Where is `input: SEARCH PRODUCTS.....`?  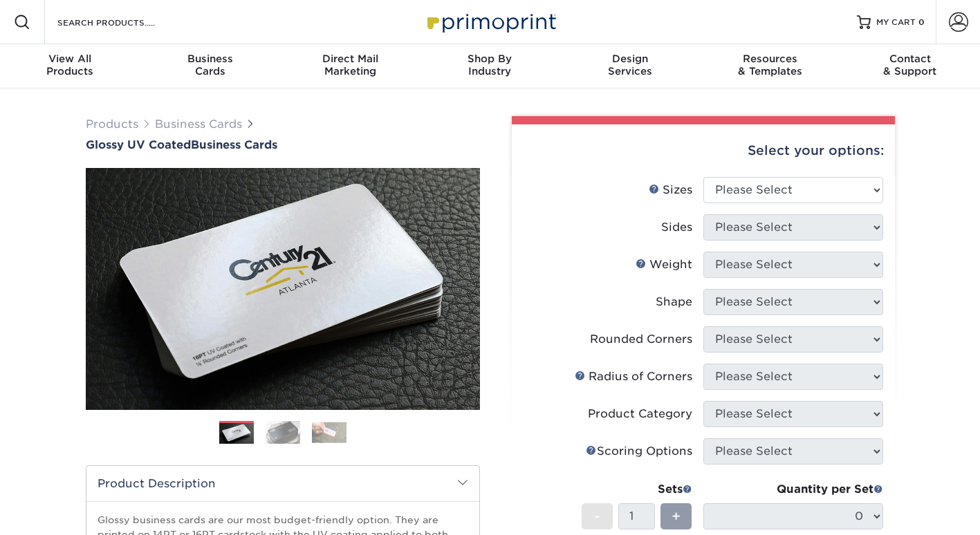 input: SEARCH PRODUCTS..... is located at coordinates (123, 22).